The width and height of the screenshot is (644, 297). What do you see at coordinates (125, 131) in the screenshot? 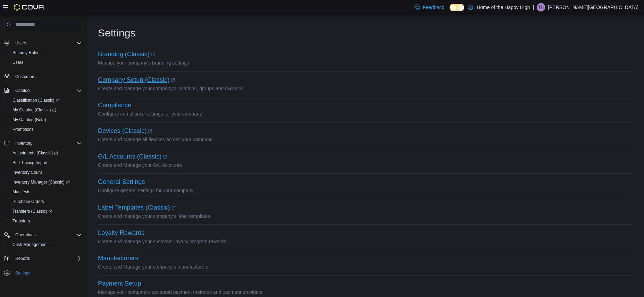
I see `a: Devices (Classic)External link` at bounding box center [125, 131].